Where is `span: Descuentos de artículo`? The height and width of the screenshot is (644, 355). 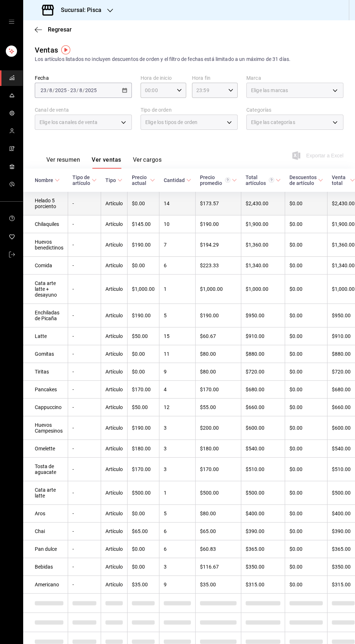
span: Descuentos de artículo is located at coordinates (306, 180).